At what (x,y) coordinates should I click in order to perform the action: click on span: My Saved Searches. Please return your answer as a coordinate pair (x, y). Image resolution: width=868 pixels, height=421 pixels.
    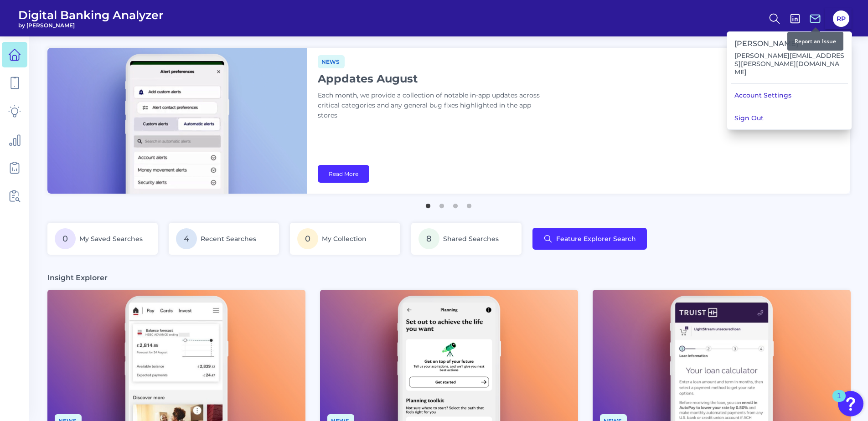
    Looking at the image, I should click on (111, 239).